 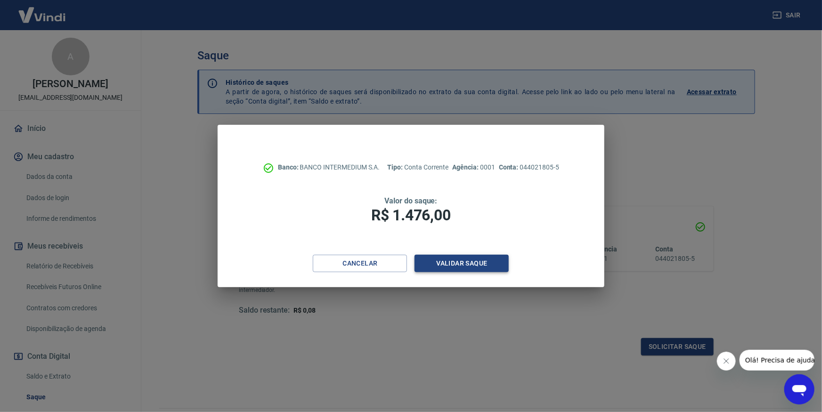 I want to click on span: Olá! Precisa de ajuda?, so click(x=42, y=10).